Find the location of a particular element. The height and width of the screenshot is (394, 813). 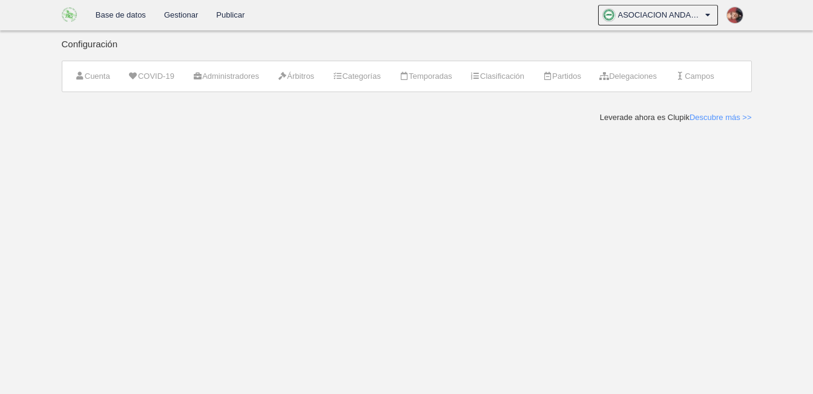

a: ASOCIACION ANDALUZA DE FUTBOL SALA is located at coordinates (658, 15).